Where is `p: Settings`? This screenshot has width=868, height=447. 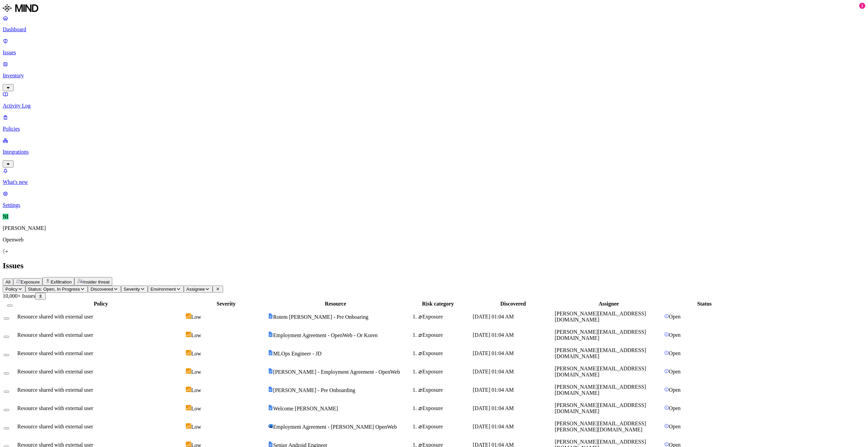
p: Settings is located at coordinates (434, 205).